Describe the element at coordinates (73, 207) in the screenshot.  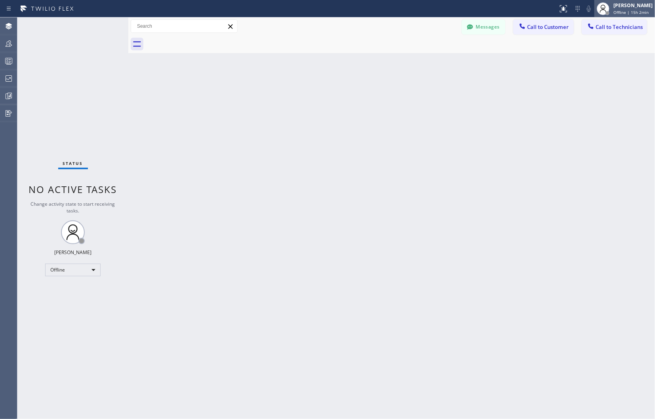
I see `span: Change activity state to start receiving tasks.` at that location.